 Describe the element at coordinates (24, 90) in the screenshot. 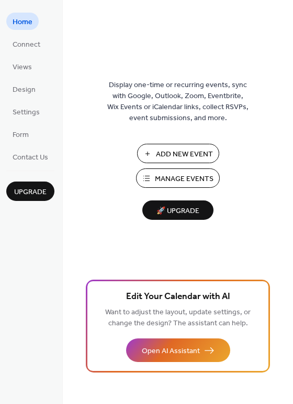

I see `span: Design` at that location.